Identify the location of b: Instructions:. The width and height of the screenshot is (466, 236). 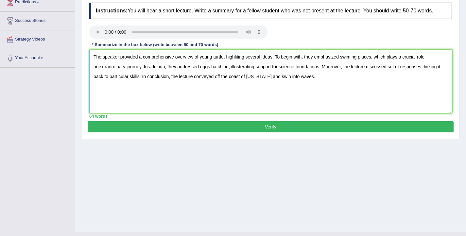
(111, 10).